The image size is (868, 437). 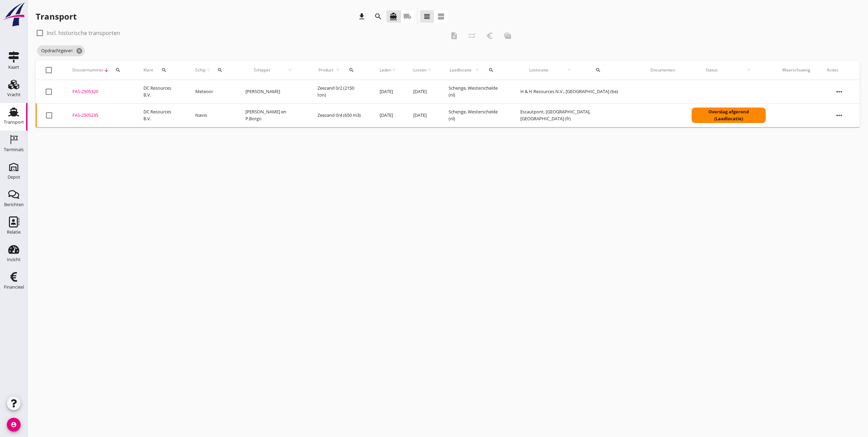 I want to click on span: Product, so click(x=326, y=70).